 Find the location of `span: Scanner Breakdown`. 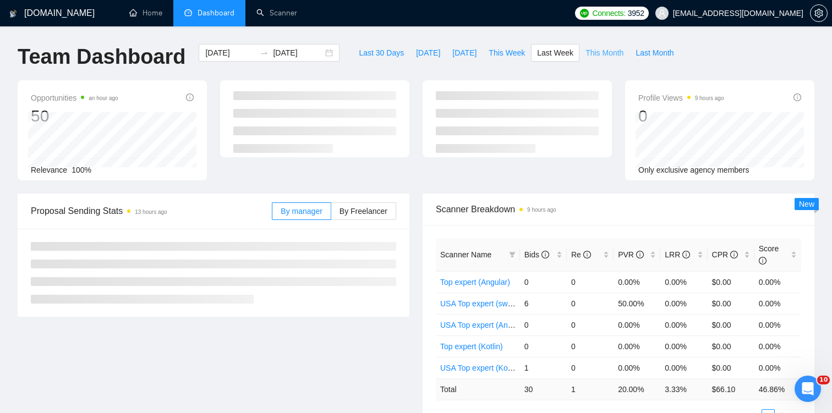

span: Scanner Breakdown is located at coordinates (619, 209).